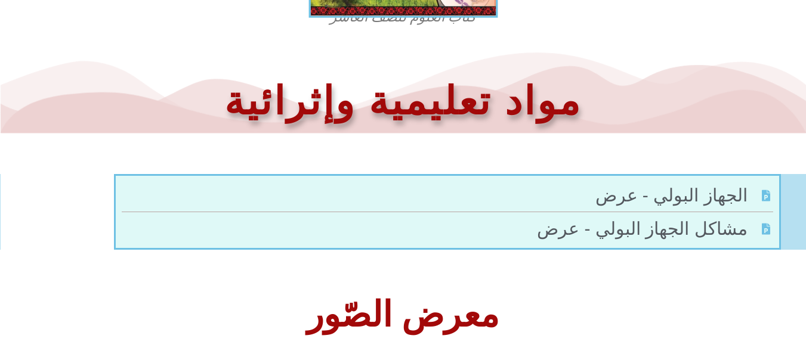 This screenshot has height=351, width=806. What do you see at coordinates (447, 229) in the screenshot?
I see `a: مشاكل الجهاز البولي - عرض` at bounding box center [447, 229].